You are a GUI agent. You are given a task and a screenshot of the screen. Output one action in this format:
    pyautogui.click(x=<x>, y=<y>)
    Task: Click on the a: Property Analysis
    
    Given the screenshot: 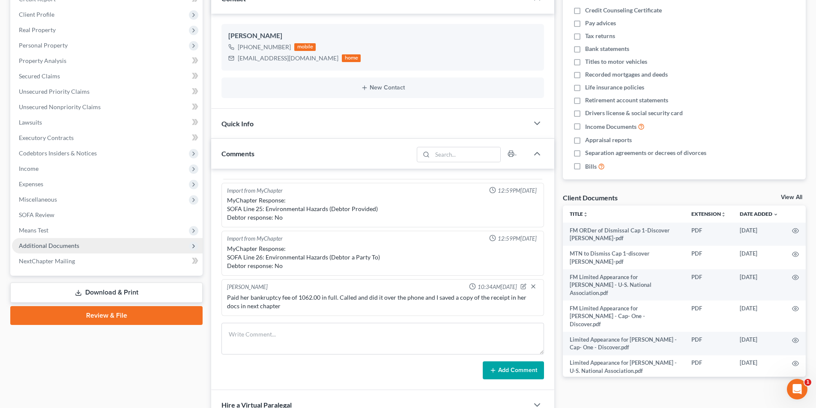 What is the action you would take?
    pyautogui.click(x=107, y=61)
    